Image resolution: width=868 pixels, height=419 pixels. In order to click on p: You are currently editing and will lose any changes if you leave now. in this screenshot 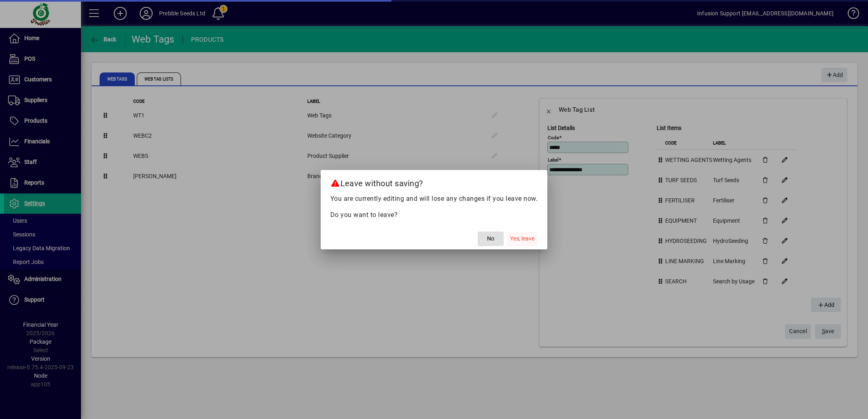, I will do `click(434, 198)`.